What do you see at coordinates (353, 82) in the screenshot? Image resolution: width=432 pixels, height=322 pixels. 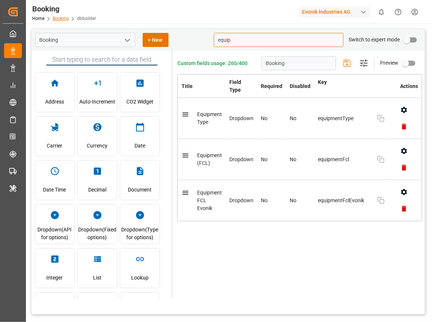 I see `th: Key` at bounding box center [353, 82].